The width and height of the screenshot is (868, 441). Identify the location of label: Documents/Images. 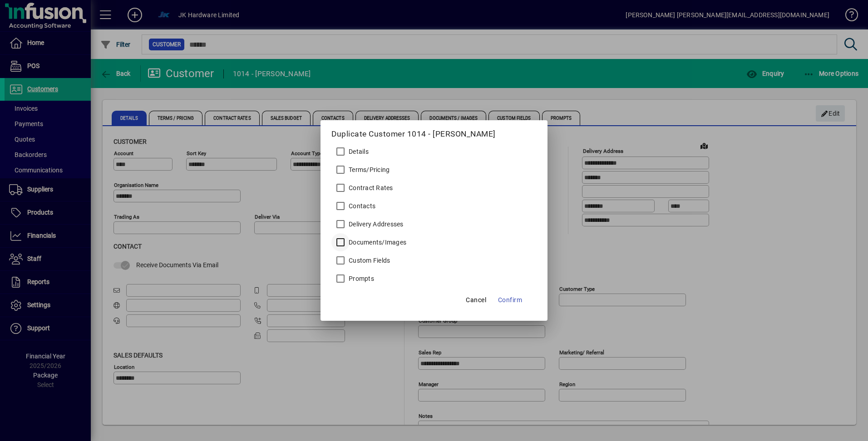
(377, 243).